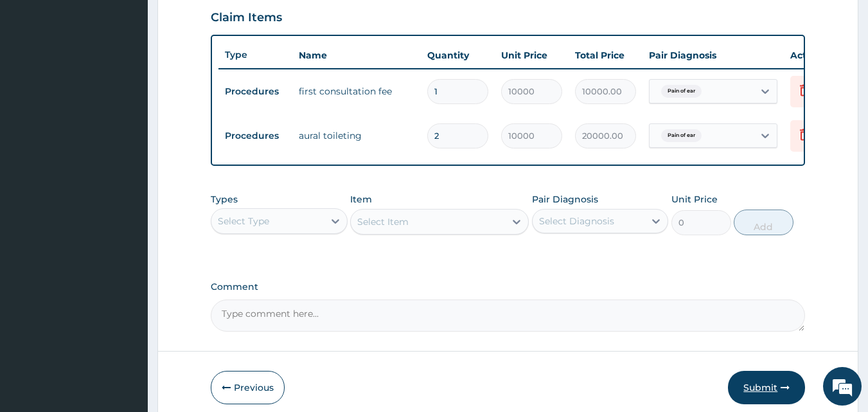 The width and height of the screenshot is (868, 412). What do you see at coordinates (125, 298) in the screenshot?
I see `textarea: Type your message and hit 'Enter'` at bounding box center [125, 298].